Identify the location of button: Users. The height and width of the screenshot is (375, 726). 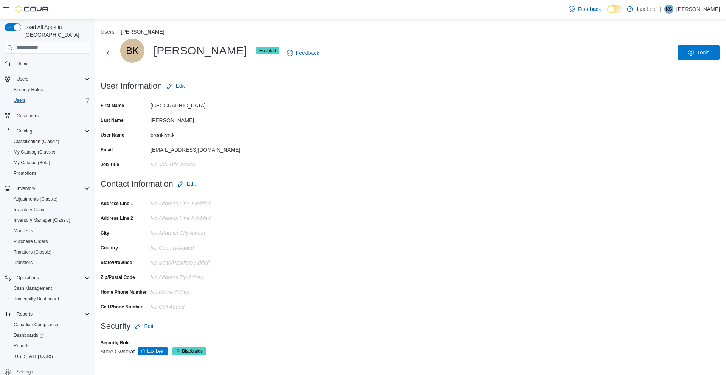
(107, 32).